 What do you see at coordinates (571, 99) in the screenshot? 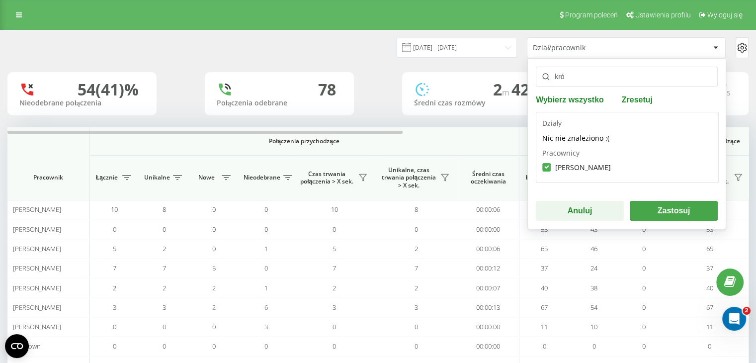
I see `button: Wybierz wszystko` at bounding box center [571, 99].